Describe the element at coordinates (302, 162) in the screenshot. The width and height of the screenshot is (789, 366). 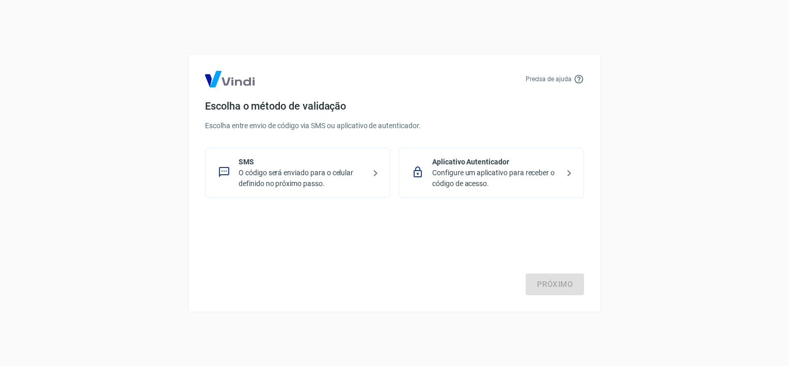
I see `p: SMS` at that location.